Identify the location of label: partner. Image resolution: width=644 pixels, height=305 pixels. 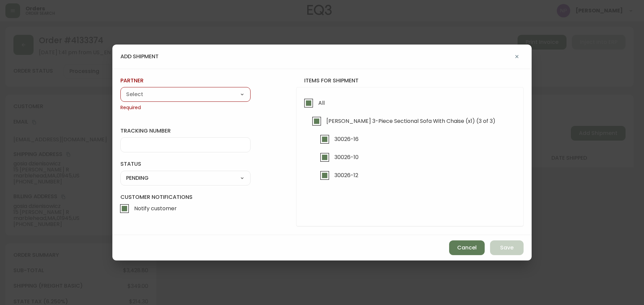
(186, 81).